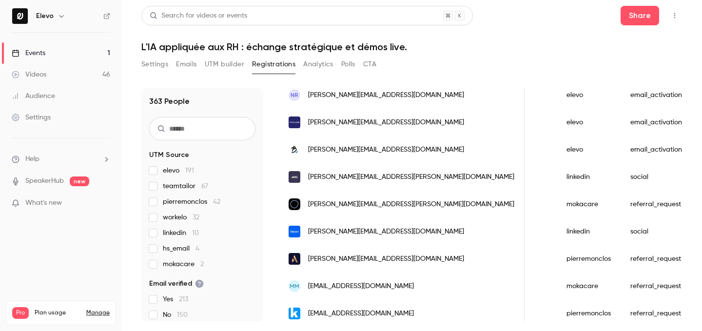 The width and height of the screenshot is (702, 331). What do you see at coordinates (195, 233) in the screenshot?
I see `span: 10` at bounding box center [195, 233].